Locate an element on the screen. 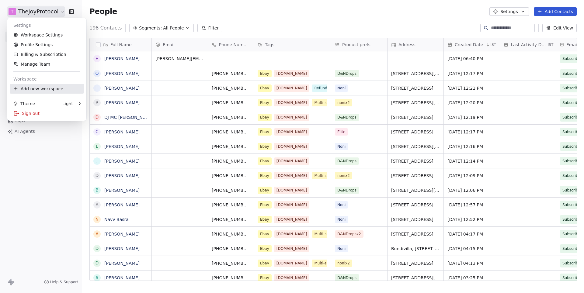 This screenshot has width=584, height=293. a: Manage Team is located at coordinates (47, 64).